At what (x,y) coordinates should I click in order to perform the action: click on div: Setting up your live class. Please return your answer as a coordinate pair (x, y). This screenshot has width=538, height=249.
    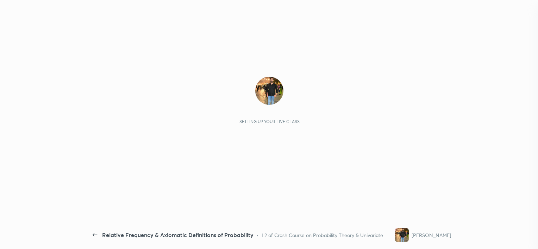
    Looking at the image, I should click on (269, 121).